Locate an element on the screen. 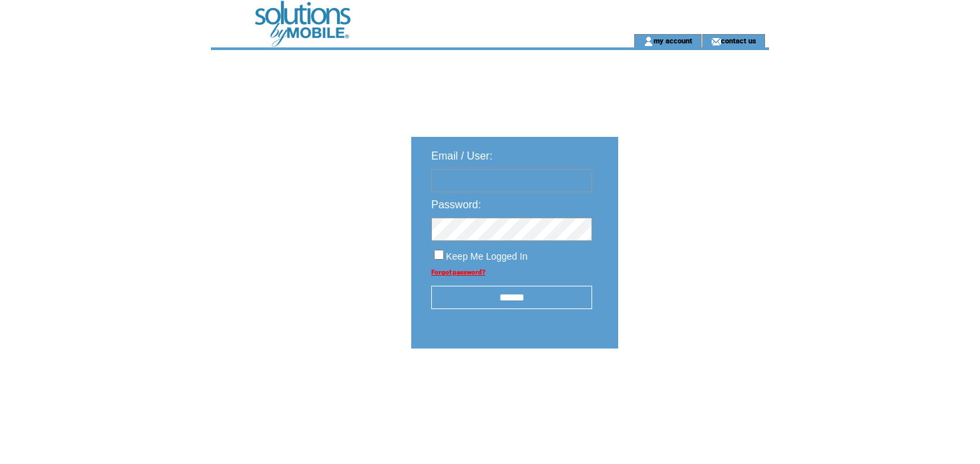 This screenshot has height=464, width=980. a: contact us is located at coordinates (738, 40).